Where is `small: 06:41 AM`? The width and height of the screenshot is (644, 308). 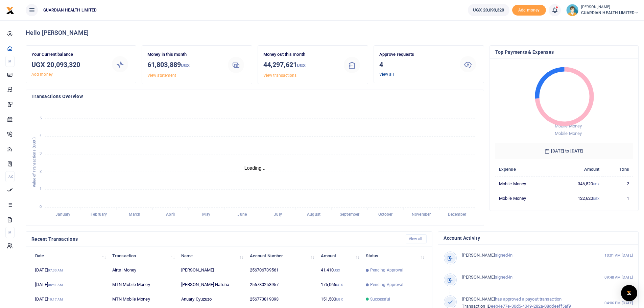 small: 06:41 AM is located at coordinates (56, 285).